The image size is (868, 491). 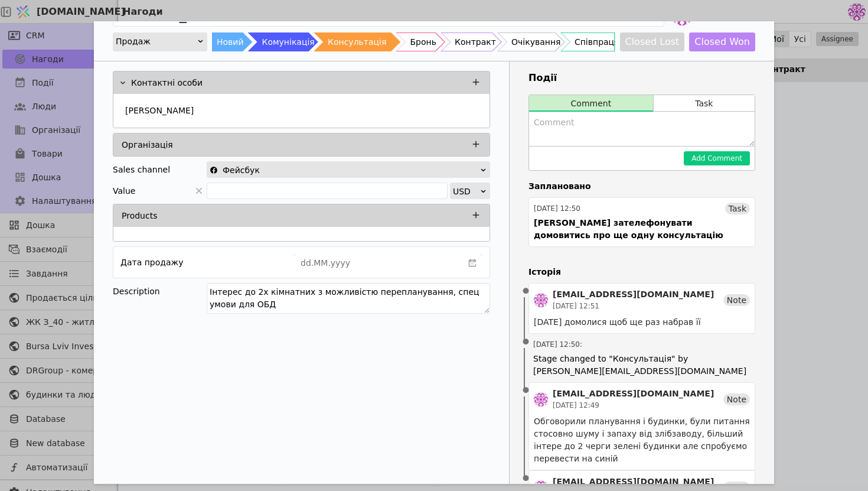 I want to click on textarea: Інтерес до 2х кімнатних з можливістю перепланування, спец умови для ОБД, so click(x=348, y=299).